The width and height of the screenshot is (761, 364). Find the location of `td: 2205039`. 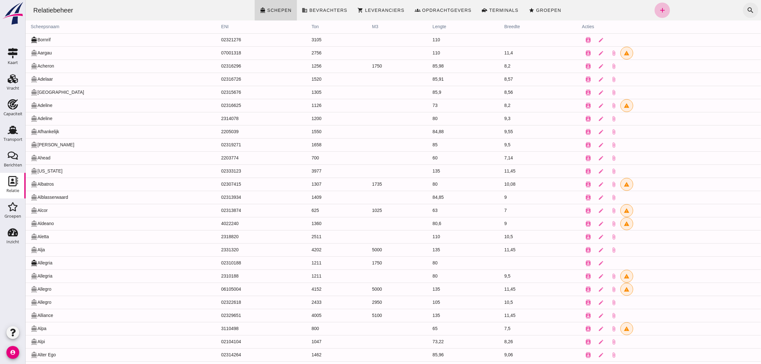

td: 2205039 is located at coordinates (236, 132).